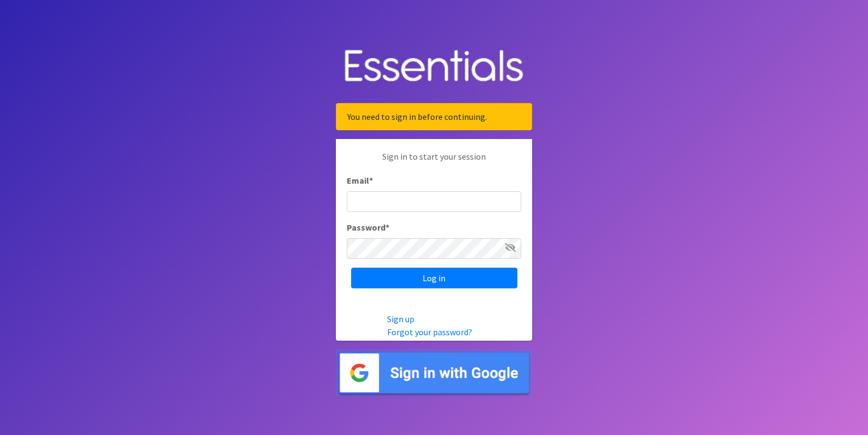 The width and height of the screenshot is (868, 435). Describe the element at coordinates (401, 319) in the screenshot. I see `a: Sign up` at that location.